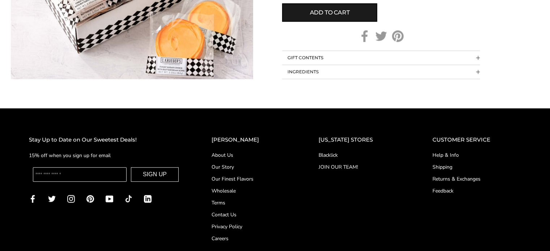  Describe the element at coordinates (250, 239) in the screenshot. I see `a: Careers` at that location.